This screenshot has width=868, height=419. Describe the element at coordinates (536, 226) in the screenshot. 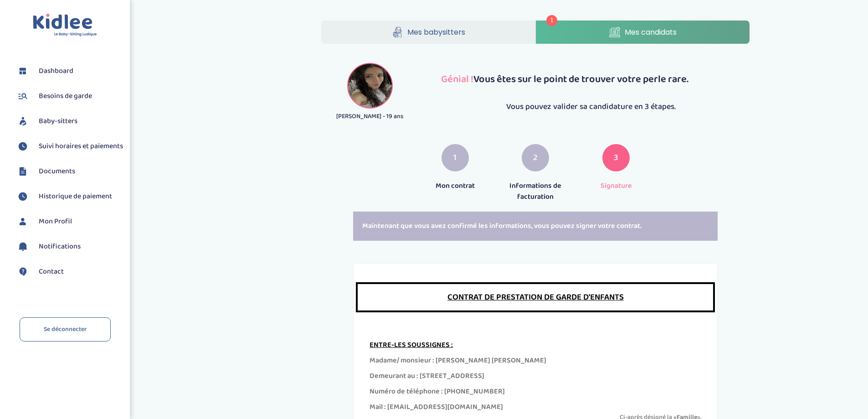

I see `div: Maintenant que vous avez confirmé les informations, vous pouvez signer votre contrat.` at that location.